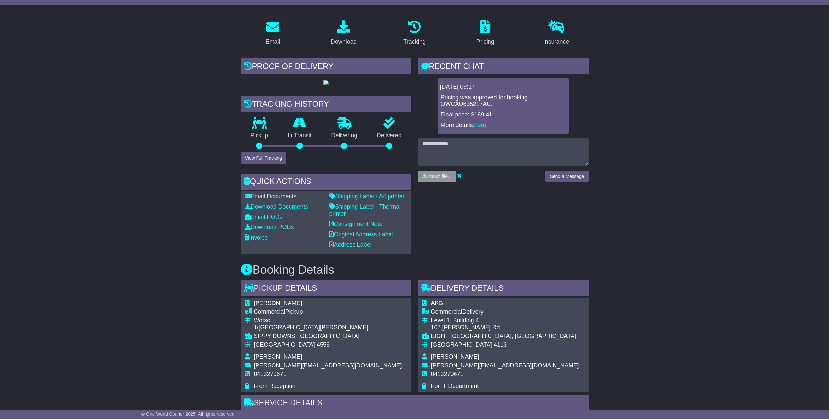 The height and width of the screenshot is (419, 829). I want to click on p: Final price: $169.41., so click(503, 115).